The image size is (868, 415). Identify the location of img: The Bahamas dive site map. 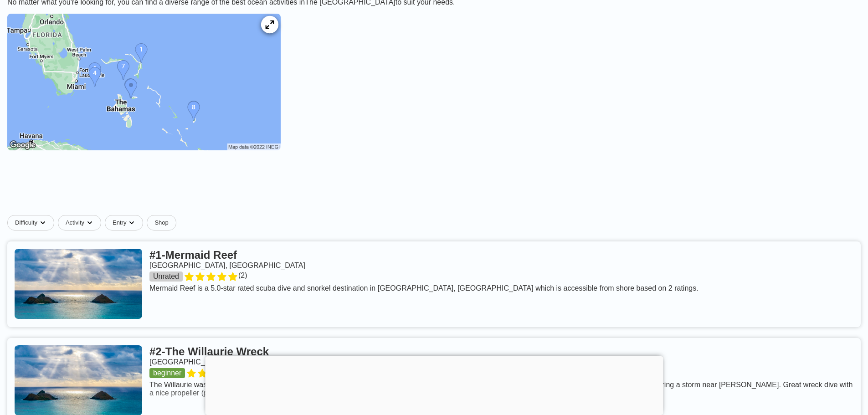
(144, 82).